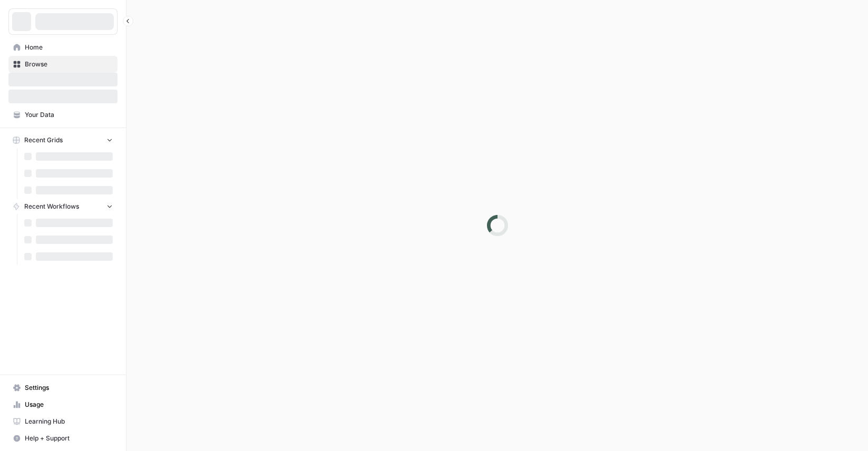 The width and height of the screenshot is (868, 451). What do you see at coordinates (68, 64) in the screenshot?
I see `span: Browse` at bounding box center [68, 64].